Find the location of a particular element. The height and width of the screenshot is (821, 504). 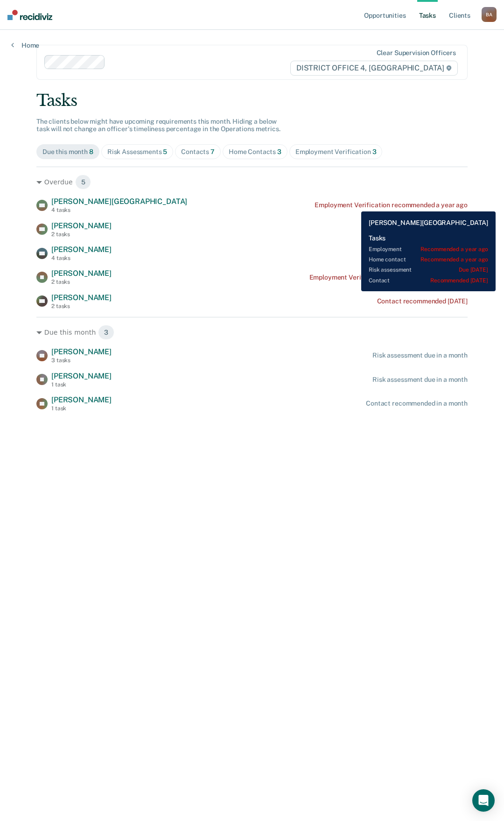

div: Risk Assessments is located at coordinates (137, 152).